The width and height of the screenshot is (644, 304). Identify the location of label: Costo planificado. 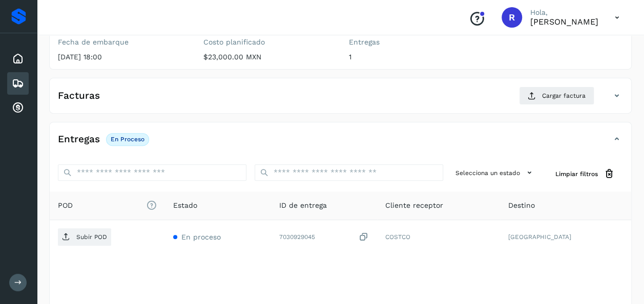
(268, 42).